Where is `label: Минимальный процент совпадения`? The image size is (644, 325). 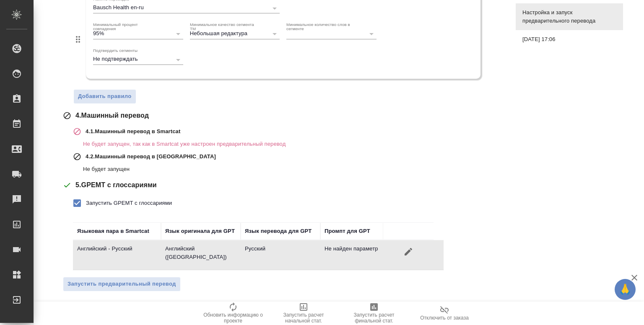 label: Минимальный процент совпадения is located at coordinates (127, 27).